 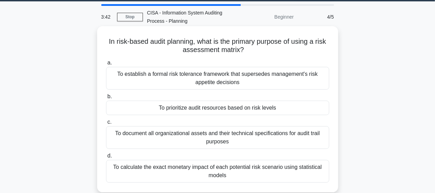 What do you see at coordinates (218, 78) in the screenshot?
I see `div: To establish a formal risk tolerance framework that supersedes management's risk appetite decisions` at bounding box center [218, 78].